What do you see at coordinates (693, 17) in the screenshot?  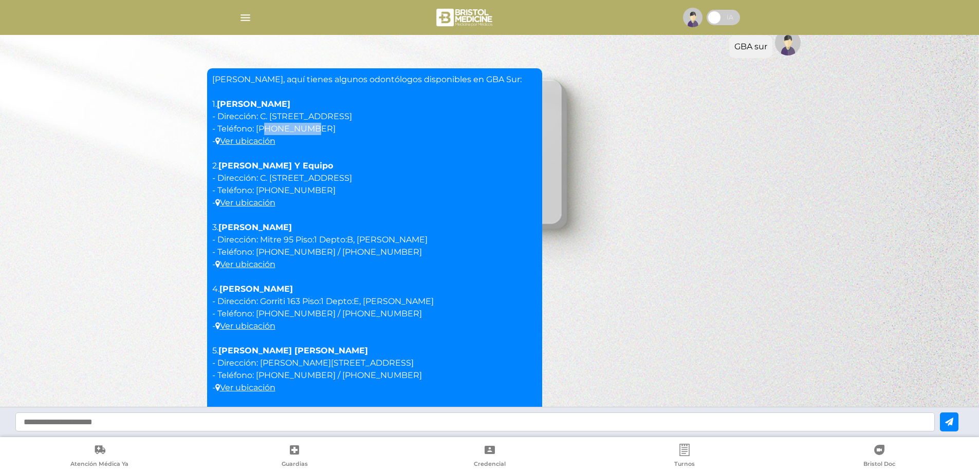 I see `img: profile-placeholder.svg` at bounding box center [693, 17].